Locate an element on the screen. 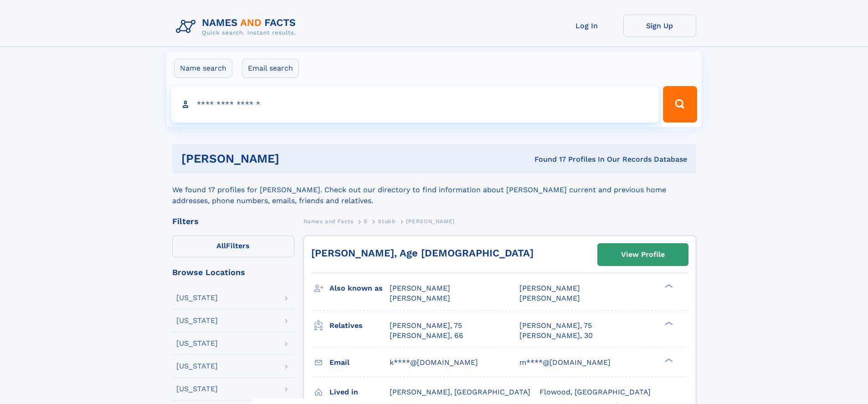 The width and height of the screenshot is (868, 404). span: Stubb is located at coordinates (386, 222).